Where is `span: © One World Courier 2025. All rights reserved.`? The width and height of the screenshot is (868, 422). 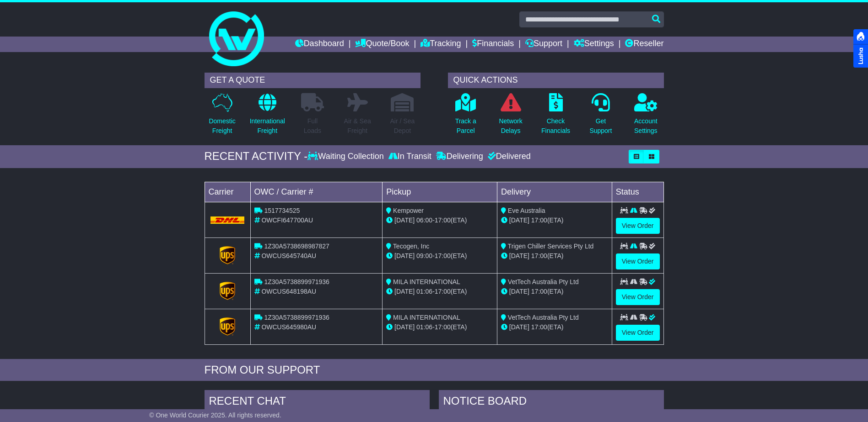
span: © One World Courier 2025. All rights reserved. is located at coordinates (215, 415).